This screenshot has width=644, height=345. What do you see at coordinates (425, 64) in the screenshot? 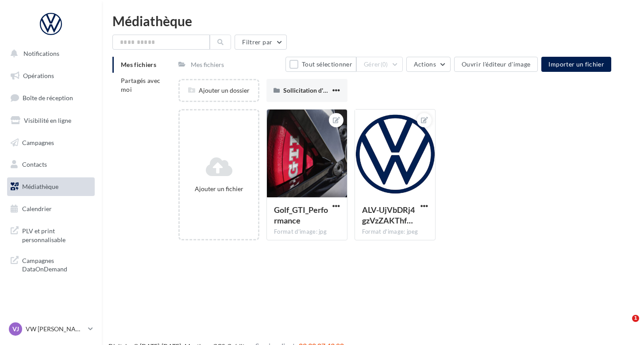
I see `span: Actions` at bounding box center [425, 64].